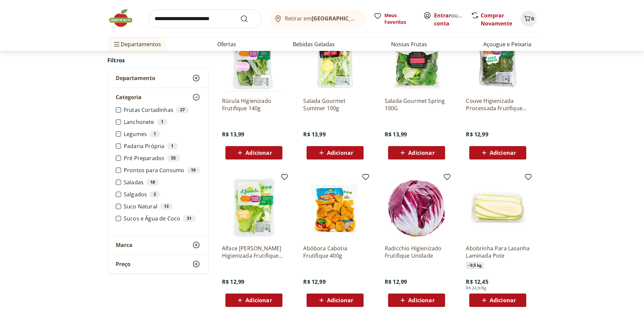 The image size is (644, 321). I want to click on label: Salgados, so click(162, 194).